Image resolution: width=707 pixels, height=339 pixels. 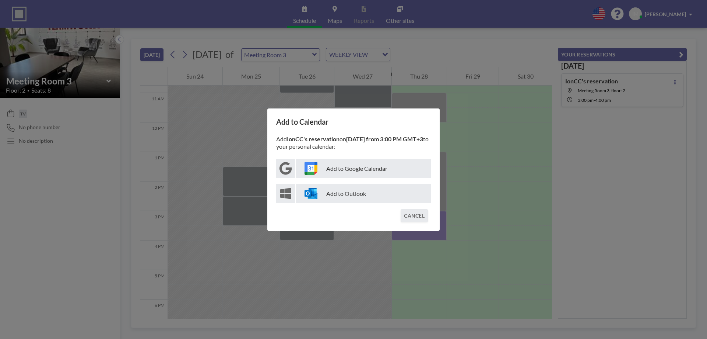 I want to click on h3: Add to Calendar, so click(x=354, y=122).